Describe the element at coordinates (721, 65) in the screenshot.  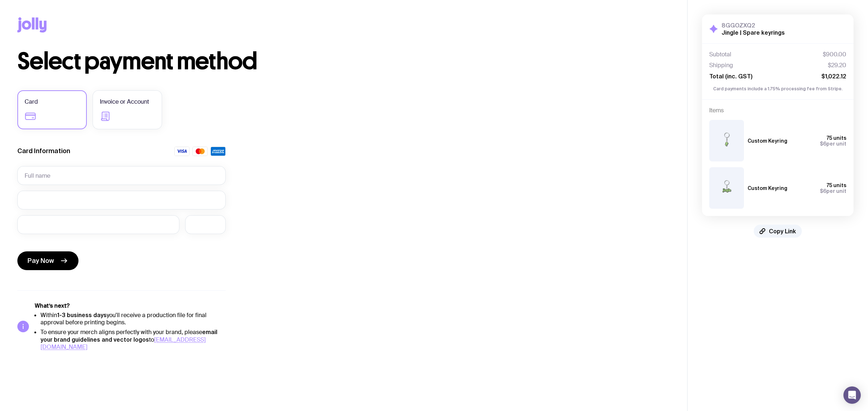
I see `span: Shipping` at that location.